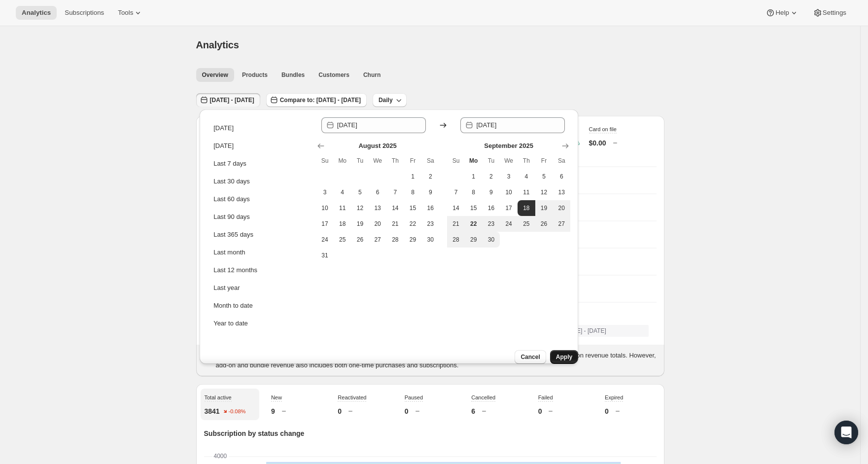 Image resolution: width=868 pixels, height=464 pixels. Describe the element at coordinates (352, 398) in the screenshot. I see `span: Reactivated` at that location.